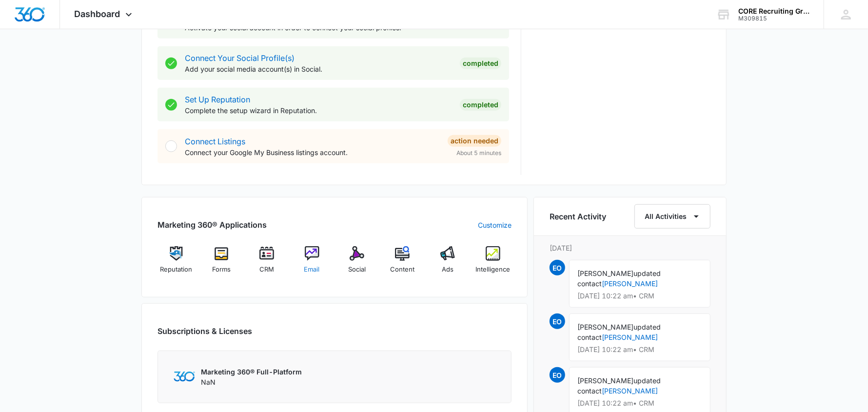  I want to click on p: Connect your Google My Business listings account., so click(312, 152).